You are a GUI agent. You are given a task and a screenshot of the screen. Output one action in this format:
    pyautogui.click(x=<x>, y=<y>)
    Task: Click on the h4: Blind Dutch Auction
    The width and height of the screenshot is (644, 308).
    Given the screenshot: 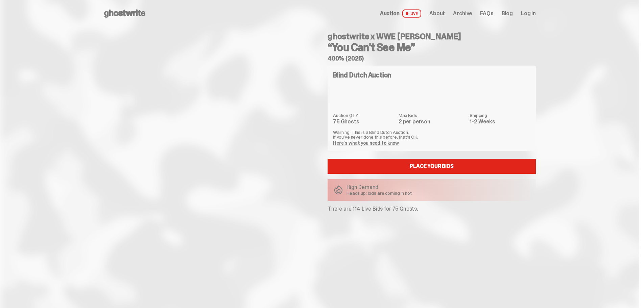 What is the action you would take?
    pyautogui.click(x=362, y=75)
    